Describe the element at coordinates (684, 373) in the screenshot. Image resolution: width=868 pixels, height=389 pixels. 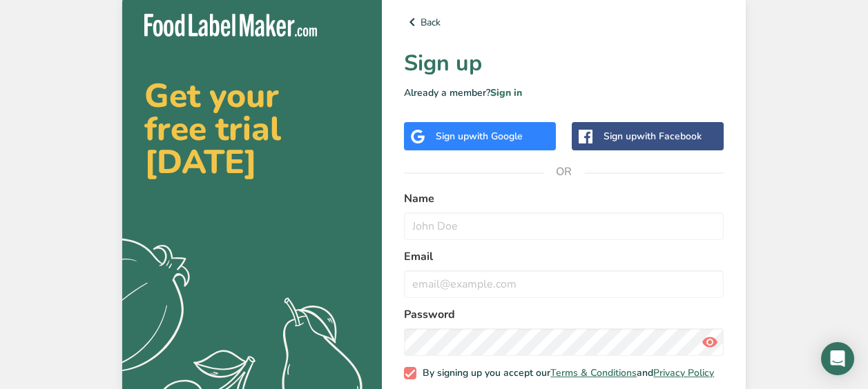
I see `a: Privacy Policy` at that location.